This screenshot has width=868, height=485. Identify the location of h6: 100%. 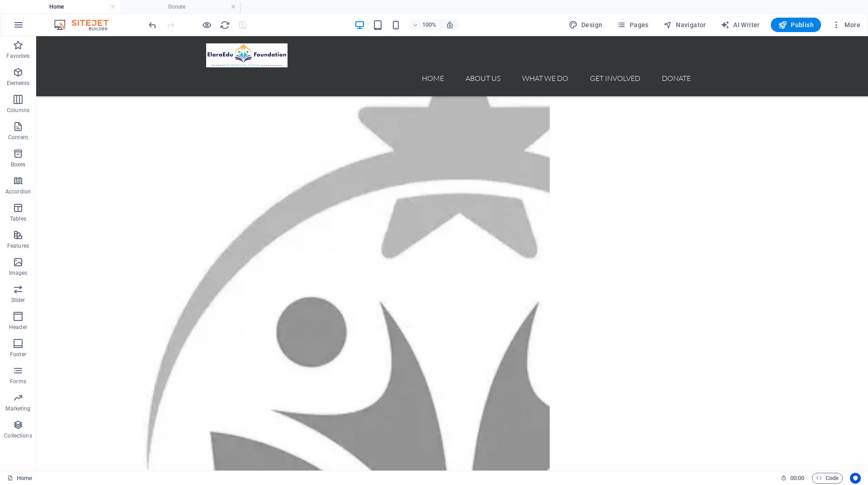
(429, 25).